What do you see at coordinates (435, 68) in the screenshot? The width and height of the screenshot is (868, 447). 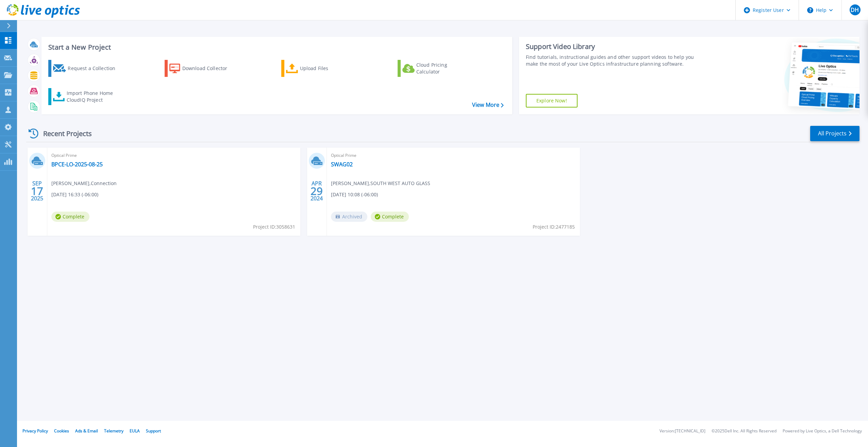 I see `a: Cloud Pricing Calculator` at bounding box center [435, 68].